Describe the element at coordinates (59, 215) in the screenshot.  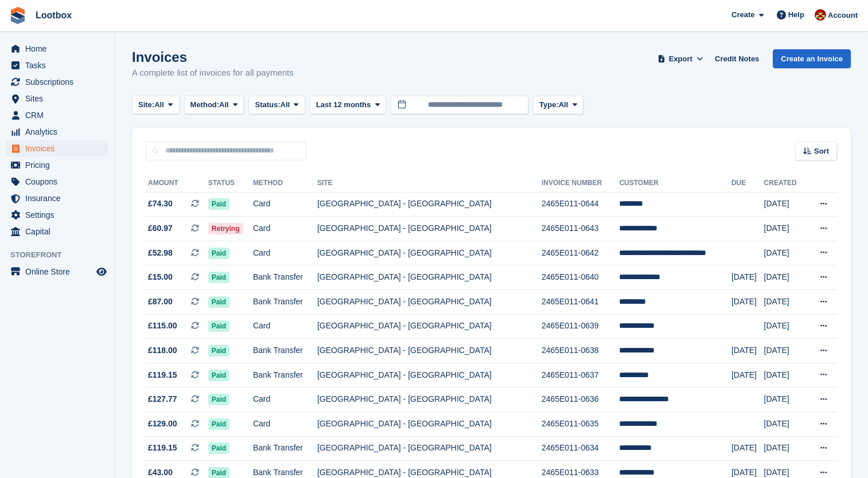
I see `span: Settings` at that location.